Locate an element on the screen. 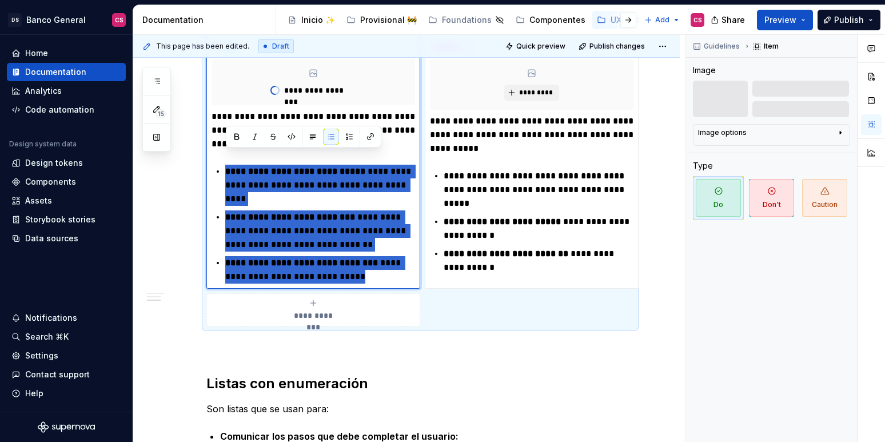 The width and height of the screenshot is (885, 442). a: Design tokens is located at coordinates (66, 163).